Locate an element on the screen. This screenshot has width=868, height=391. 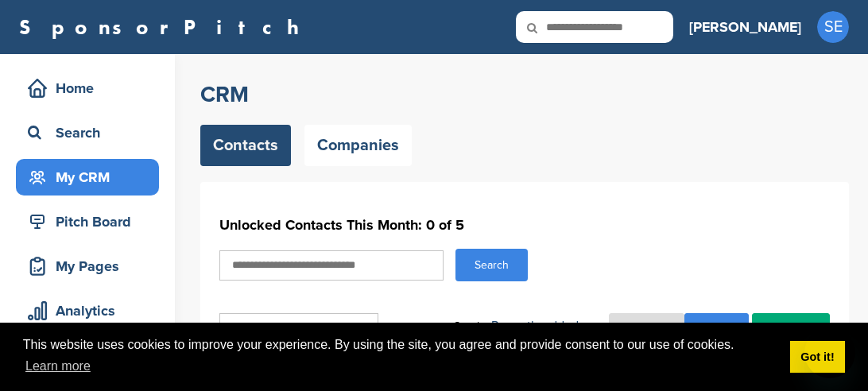
a: Companies is located at coordinates (358, 146).